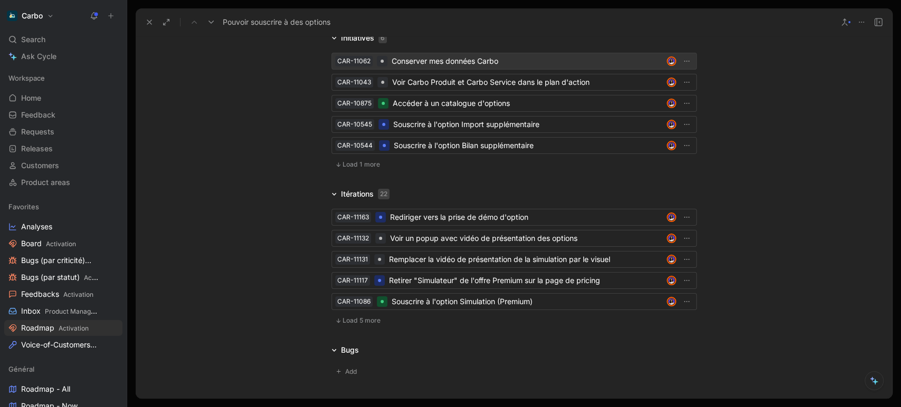 This screenshot has width=901, height=407. I want to click on a: CAR-11062Conserver mes données Carboavatar, so click(514, 61).